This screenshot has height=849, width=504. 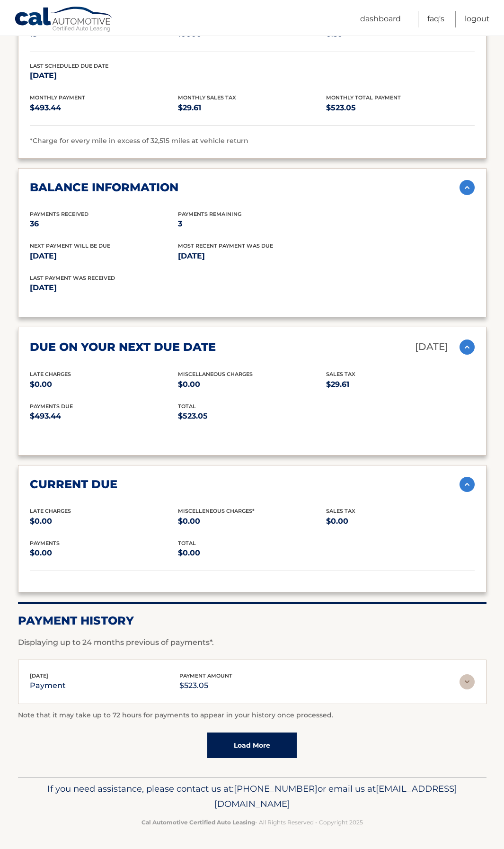 What do you see at coordinates (216, 374) in the screenshot?
I see `span: Miscellaneous Charges` at bounding box center [216, 374].